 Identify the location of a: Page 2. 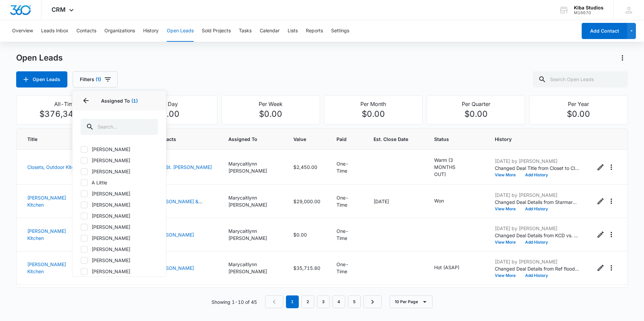
(308, 301).